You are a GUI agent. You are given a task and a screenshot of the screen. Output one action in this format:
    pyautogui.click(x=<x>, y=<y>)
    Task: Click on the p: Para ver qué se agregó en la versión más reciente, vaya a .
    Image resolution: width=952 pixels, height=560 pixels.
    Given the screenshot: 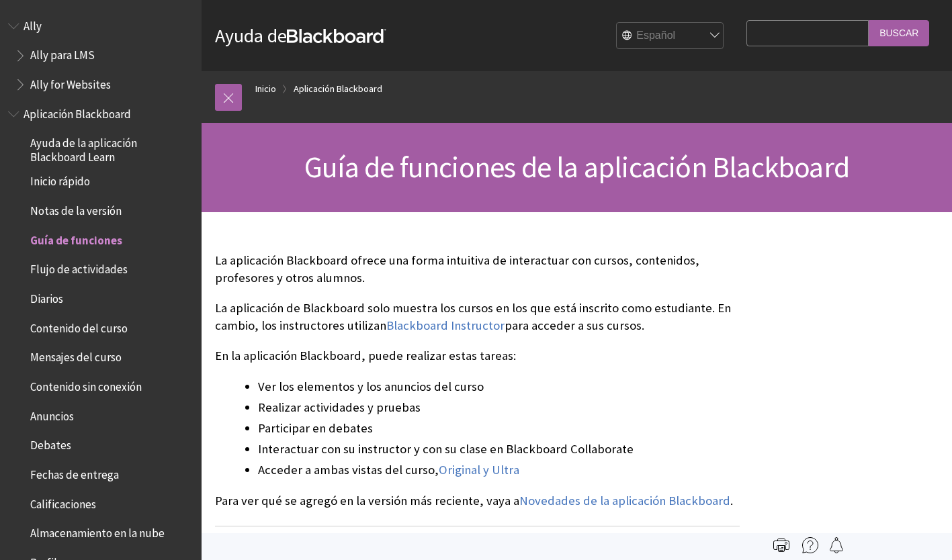 What is the action you would take?
    pyautogui.click(x=477, y=501)
    